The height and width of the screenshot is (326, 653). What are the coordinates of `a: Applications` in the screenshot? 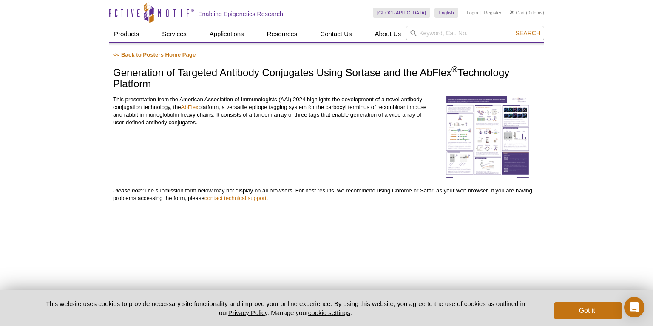 It's located at (227, 34).